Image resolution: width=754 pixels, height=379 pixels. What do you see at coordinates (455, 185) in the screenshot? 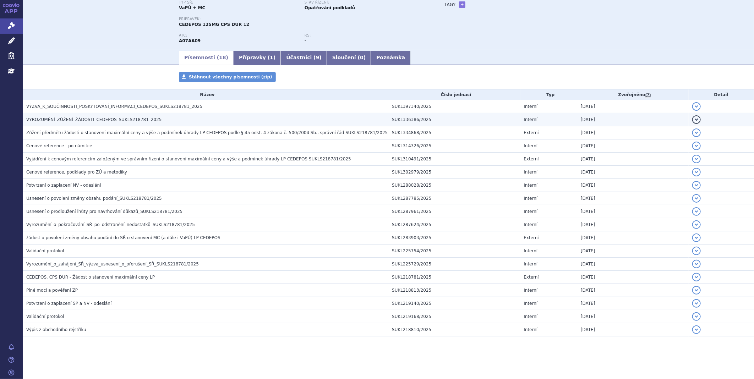
I see `td: SUKL288028/2025` at bounding box center [455, 185].